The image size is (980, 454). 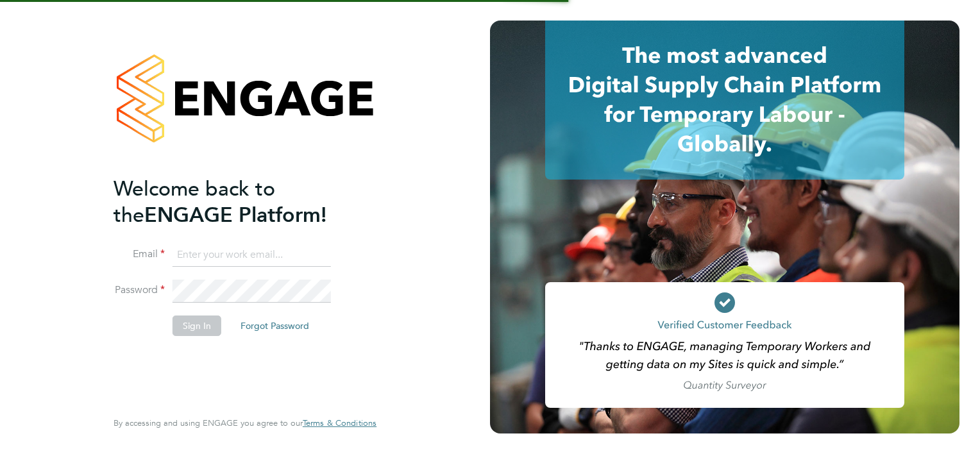 What do you see at coordinates (252, 255) in the screenshot?
I see `input: Enter your work email...` at bounding box center [252, 255].